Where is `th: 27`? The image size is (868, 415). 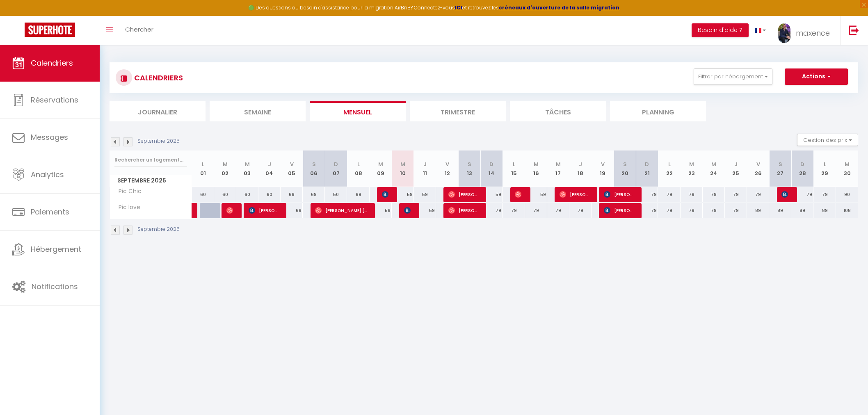
th: 27 is located at coordinates (780, 168).